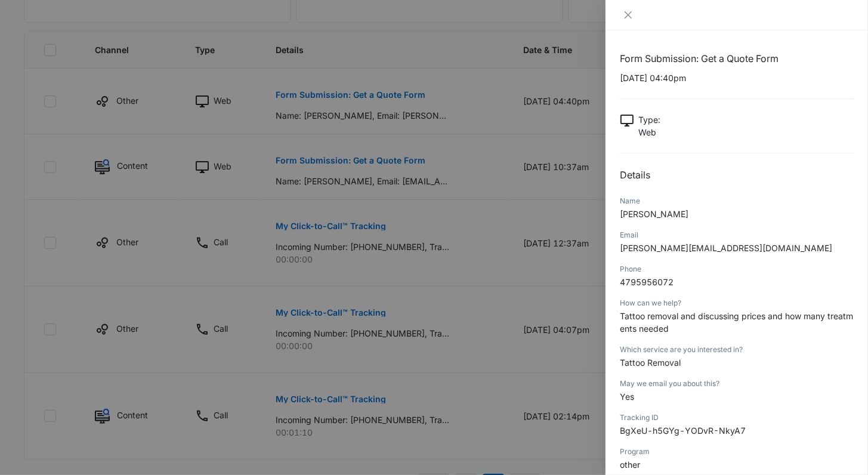  What do you see at coordinates (647, 282) in the screenshot?
I see `span: 4795956072` at bounding box center [647, 282].